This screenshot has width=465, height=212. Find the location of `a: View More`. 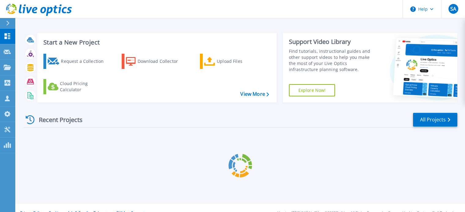

a: View More is located at coordinates (254, 94).